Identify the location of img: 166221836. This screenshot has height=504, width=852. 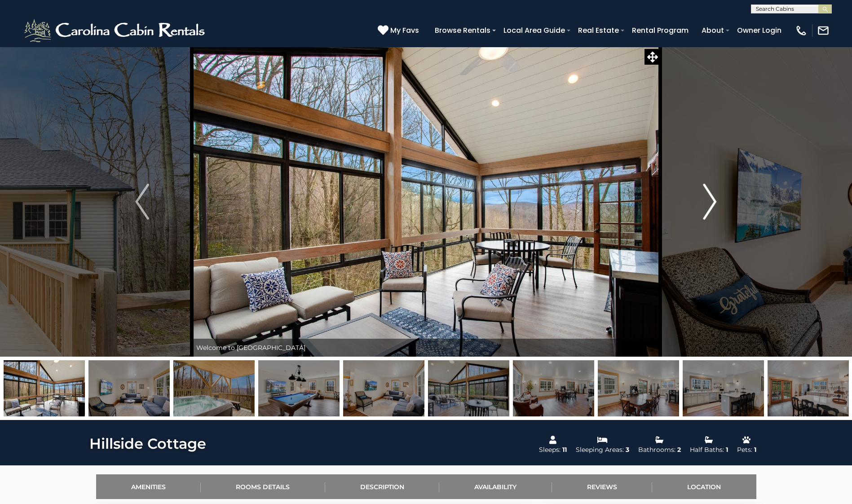
(807, 387).